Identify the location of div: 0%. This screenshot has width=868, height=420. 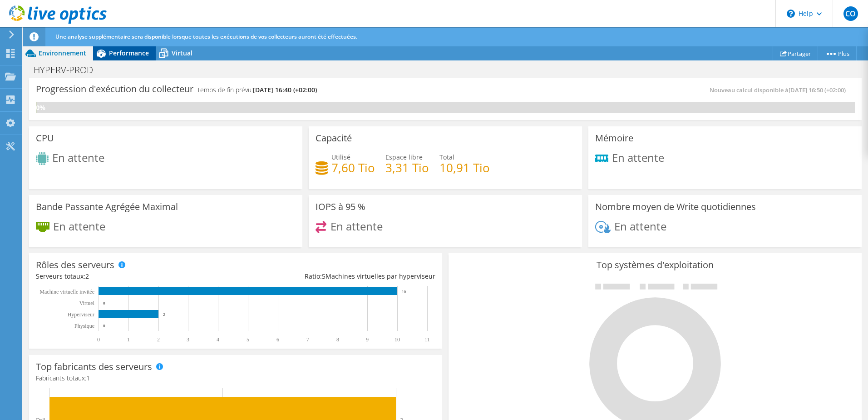
(36, 108).